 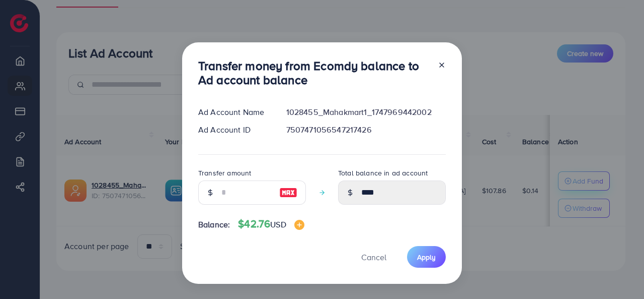 I want to click on h3: Transfer money from Ecomdy balance to Ad account balance, so click(x=314, y=73).